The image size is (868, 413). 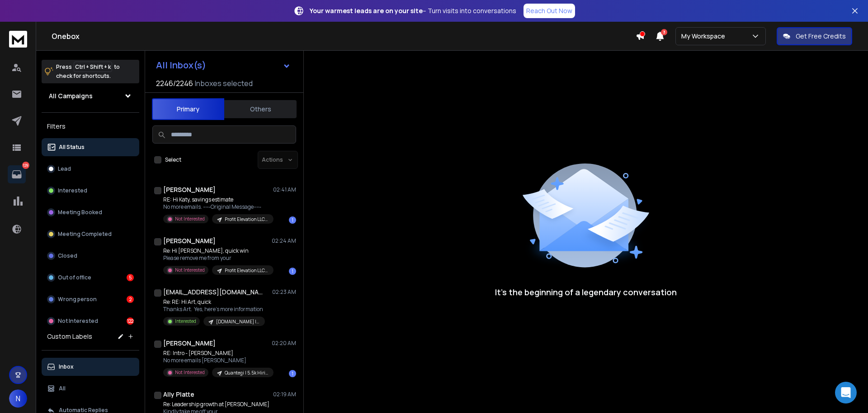 What do you see at coordinates (90, 212) in the screenshot?
I see `button: Meeting Booked` at bounding box center [90, 212].